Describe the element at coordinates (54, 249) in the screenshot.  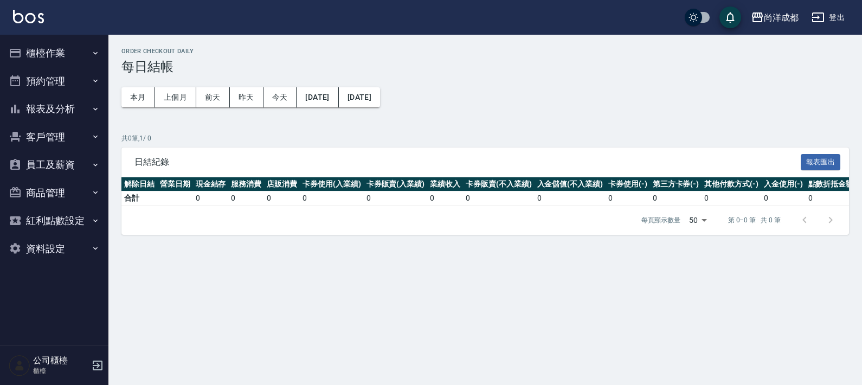
I see `button: 資料設定` at that location.